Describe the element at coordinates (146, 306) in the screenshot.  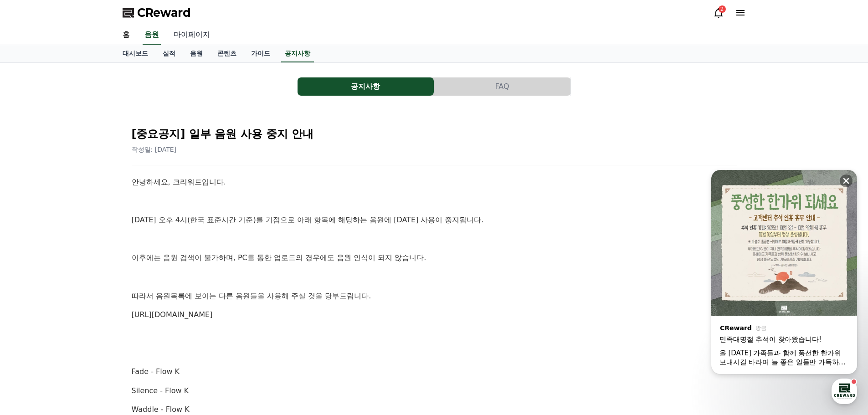
I see `span: 설정` at that location.